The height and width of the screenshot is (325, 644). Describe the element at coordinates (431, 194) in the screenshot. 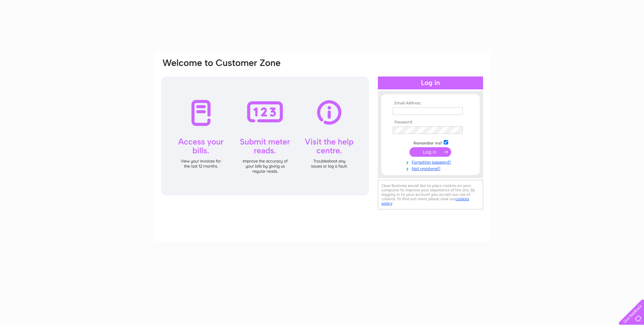

I see `div: Clear Business would like to place cookies on your computer to improve your experience of the sit...` at that location.